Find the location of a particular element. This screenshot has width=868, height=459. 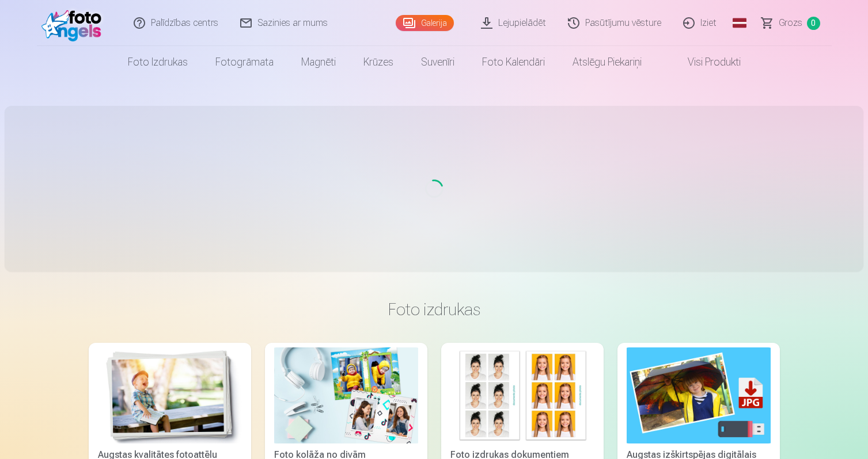

span: 0 is located at coordinates (814, 23).